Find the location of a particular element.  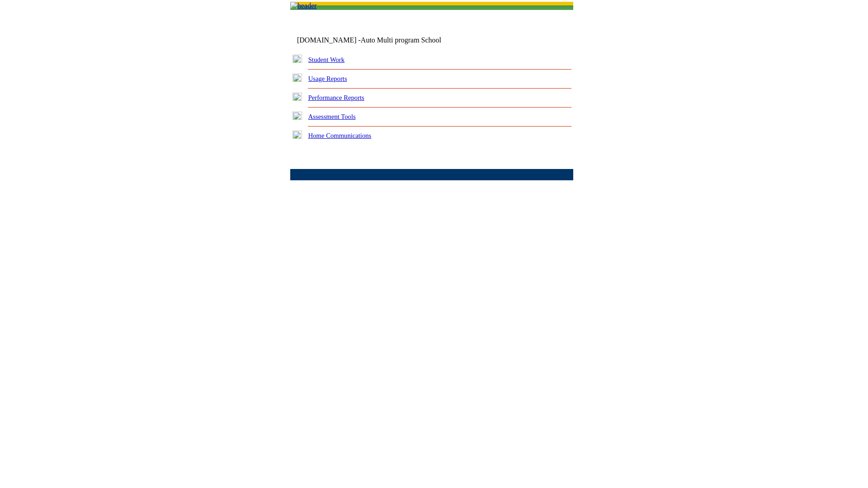

a: Assessment Tools is located at coordinates (332, 116).